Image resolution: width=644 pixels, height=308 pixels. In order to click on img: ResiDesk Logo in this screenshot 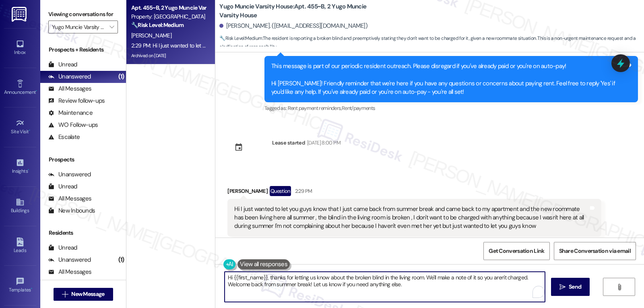, I will do `click(19, 14)`.